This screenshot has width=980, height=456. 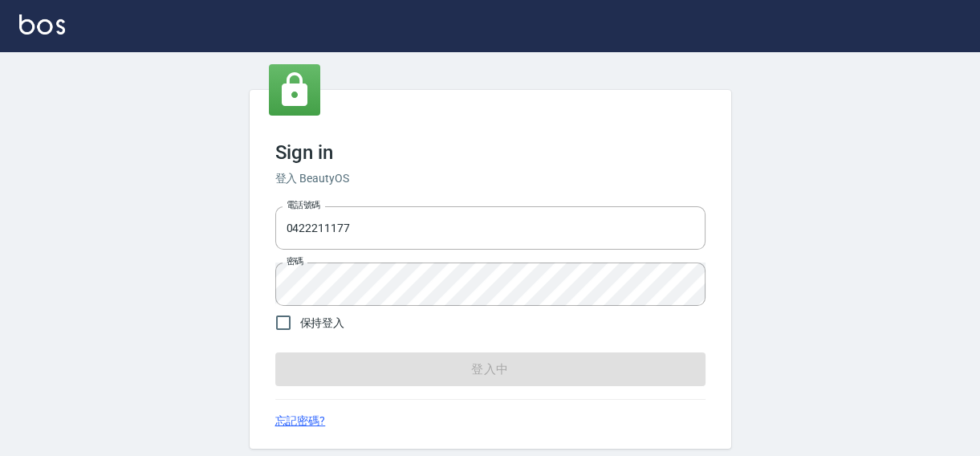 I want to click on h6: 登入 BeautyOS, so click(x=490, y=179).